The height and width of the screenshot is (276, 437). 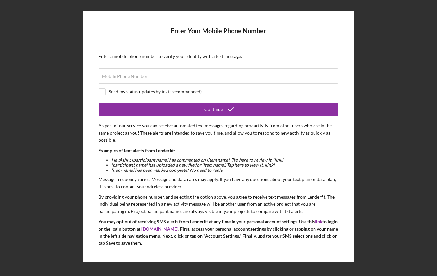 I want to click on li: [participant name] has uploaded a new file for [item name]. Tap here to view it. [link], so click(x=225, y=165).